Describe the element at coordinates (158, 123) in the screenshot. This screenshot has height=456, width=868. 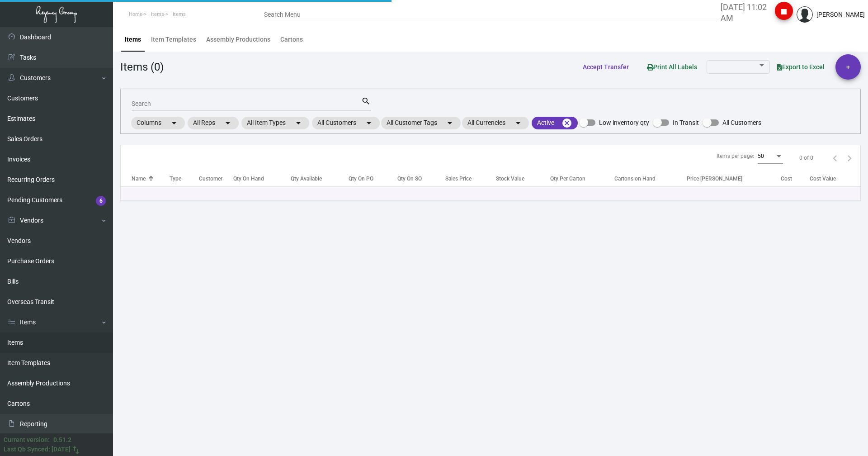
I see `mat-chip: Columns` at that location.